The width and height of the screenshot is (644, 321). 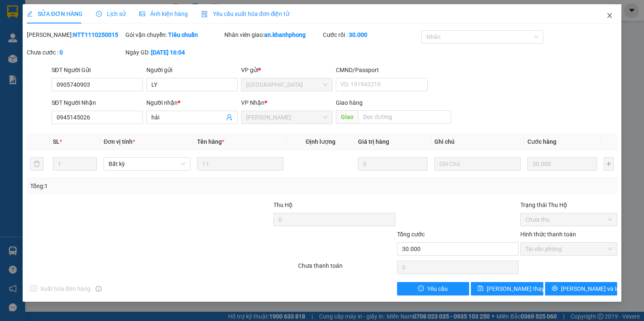 I want to click on div: SĐT Người Gửi, so click(x=97, y=70).